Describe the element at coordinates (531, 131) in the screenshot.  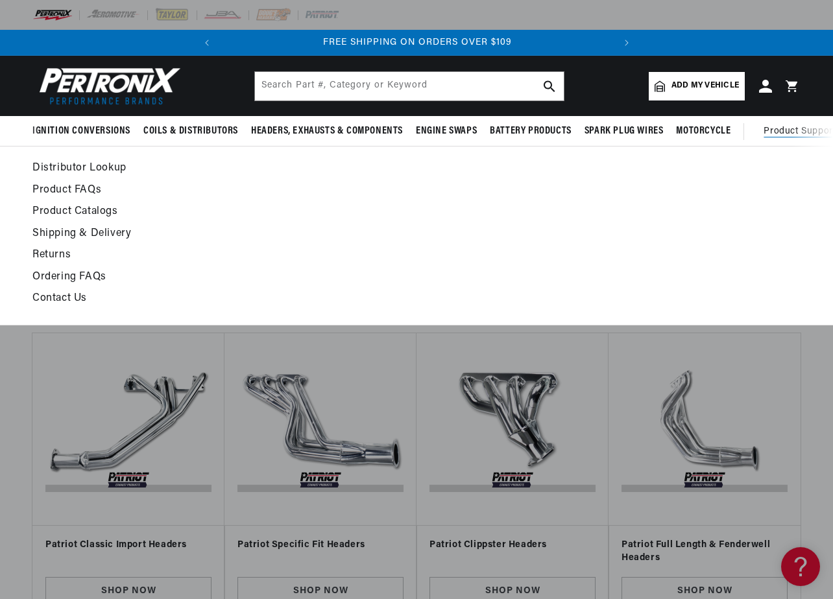
I see `summary: Battery Products` at that location.